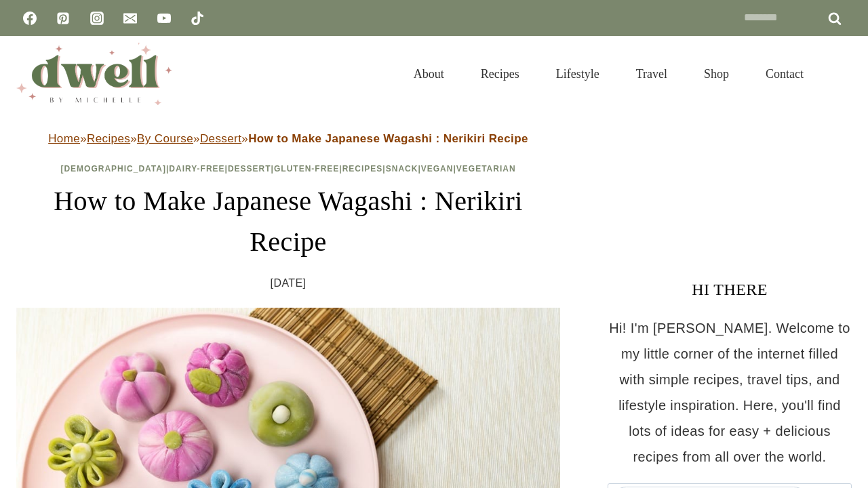 The height and width of the screenshot is (488, 868). I want to click on a: Contact, so click(784, 74).